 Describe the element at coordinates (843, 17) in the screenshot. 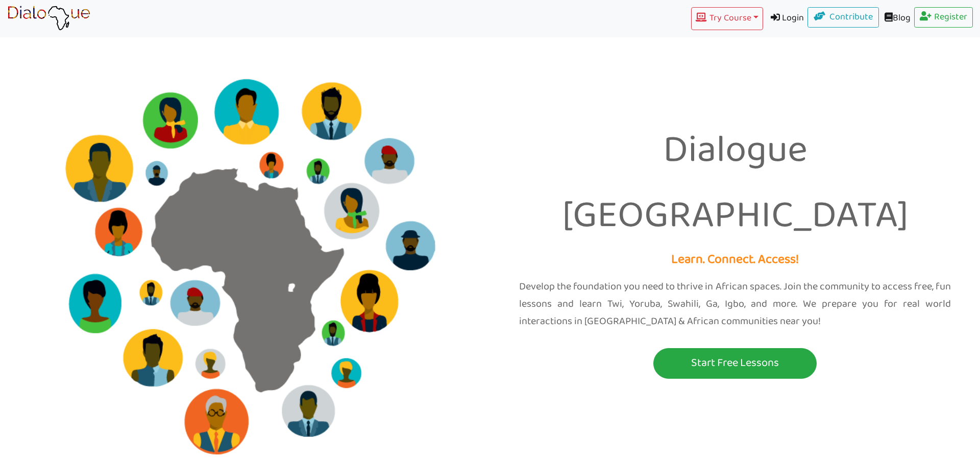

I see `a: Contribute` at that location.